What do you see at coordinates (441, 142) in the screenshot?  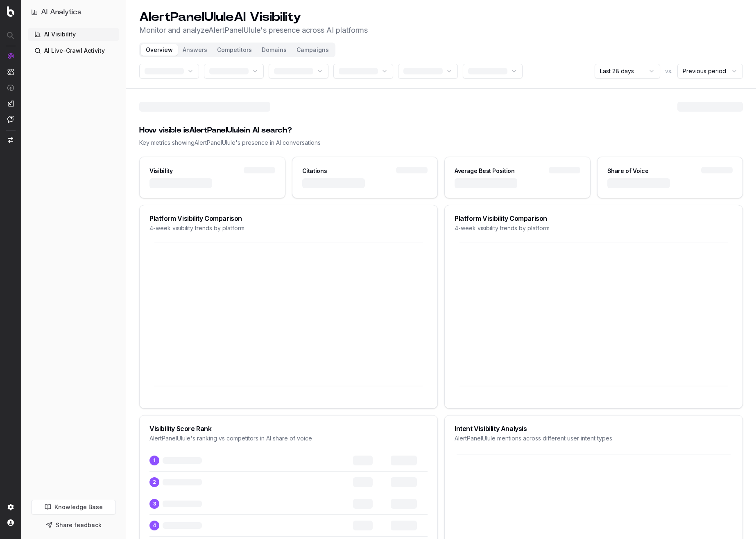 I see `div: Key metrics showing AlertPanelUlule 's presence in AI conversations` at bounding box center [441, 142].